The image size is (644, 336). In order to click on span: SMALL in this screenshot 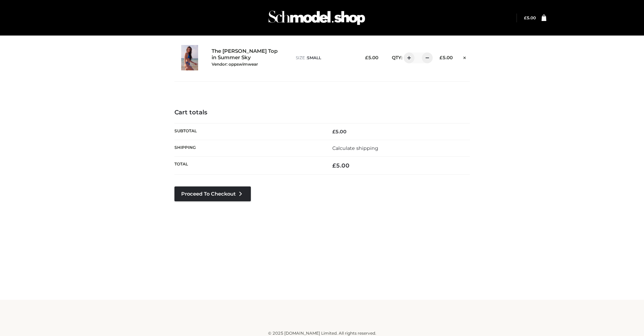, I will do `click(314, 58)`.